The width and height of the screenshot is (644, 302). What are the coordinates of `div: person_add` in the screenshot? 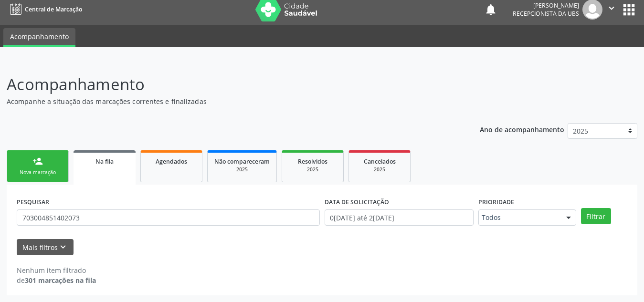 It's located at (38, 161).